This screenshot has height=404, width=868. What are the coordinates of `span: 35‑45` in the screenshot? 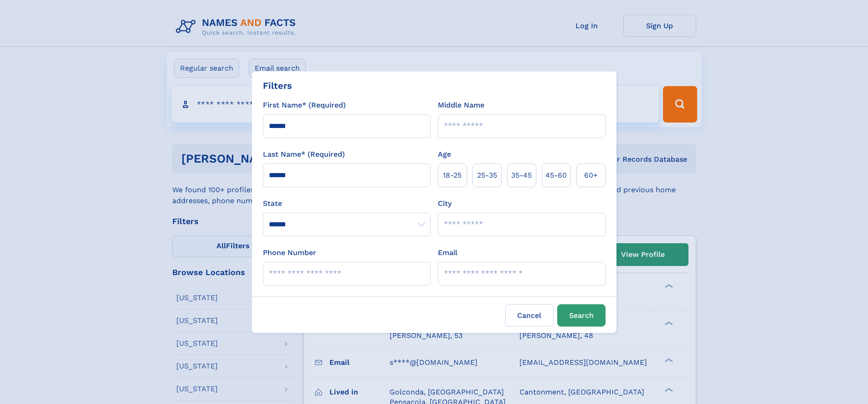 It's located at (522, 175).